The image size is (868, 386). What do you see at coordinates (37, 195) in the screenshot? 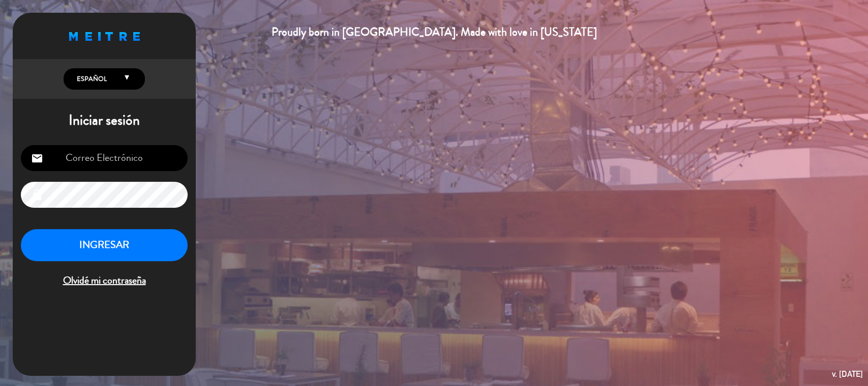
I see `i: lock` at bounding box center [37, 195].